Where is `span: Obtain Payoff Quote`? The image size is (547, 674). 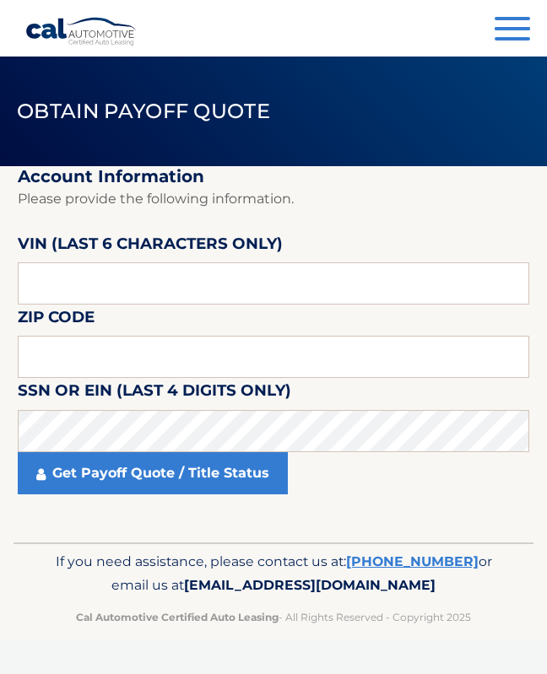 span: Obtain Payoff Quote is located at coordinates (143, 110).